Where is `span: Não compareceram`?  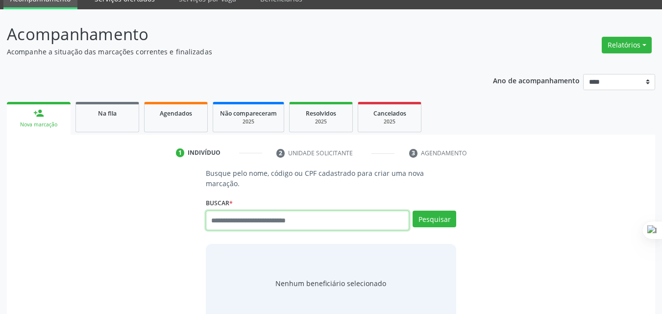 span: Não compareceram is located at coordinates (249, 113).